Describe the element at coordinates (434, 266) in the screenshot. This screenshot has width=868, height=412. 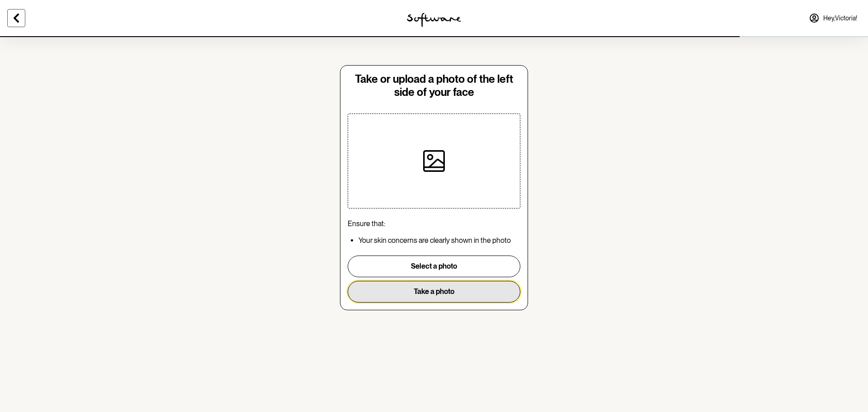
I see `button: Select a photo` at that location.